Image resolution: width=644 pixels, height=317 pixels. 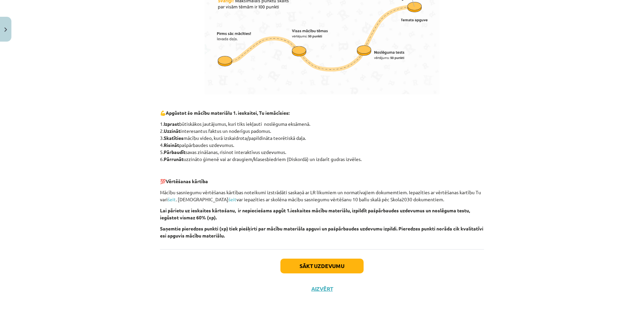 What do you see at coordinates (322, 141) in the screenshot?
I see `p: 1. būtiskākos jautājumus, kuri tiks iekļauti noslēguma eksāmenā. 2. interesantus faktus un noderī...` at bounding box center [322, 141].